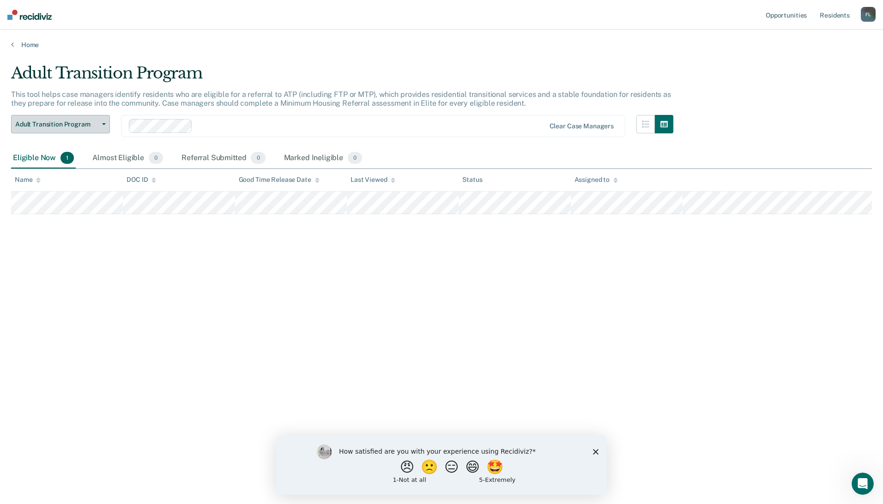  Describe the element at coordinates (154, 32) in the screenshot. I see `button: 2` at that location.